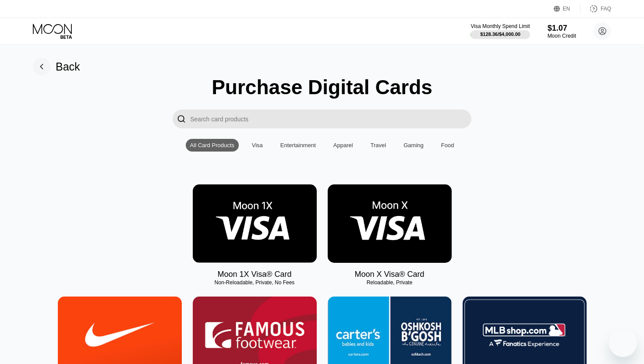  I want to click on div: Moon Credit, so click(562, 36).